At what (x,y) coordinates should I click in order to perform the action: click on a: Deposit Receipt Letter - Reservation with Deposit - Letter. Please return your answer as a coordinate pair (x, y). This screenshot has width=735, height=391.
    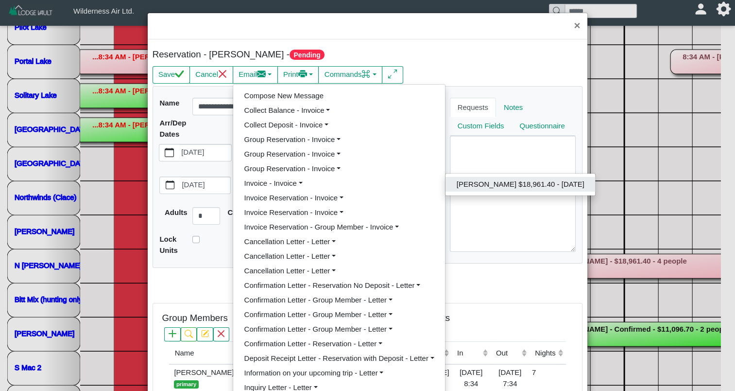
    Looking at the image, I should click on (339, 358).